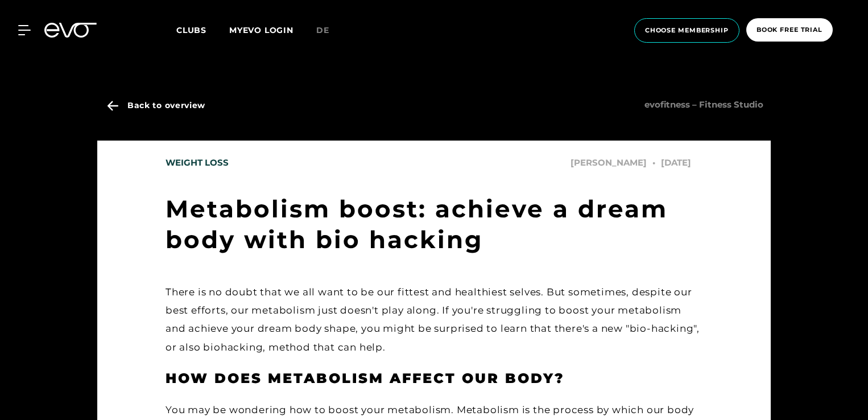 This screenshot has width=868, height=420. Describe the element at coordinates (790, 30) in the screenshot. I see `span: book free trial` at that location.